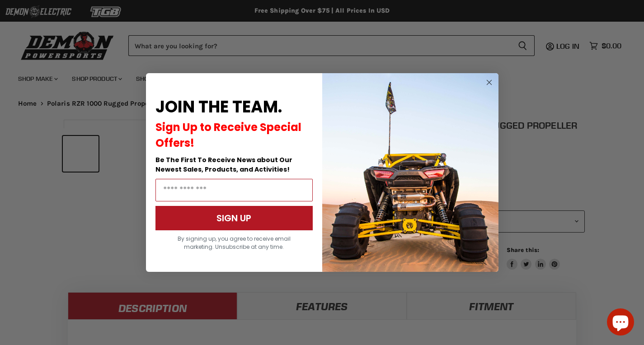  What do you see at coordinates (620, 323) in the screenshot?
I see `inbox-online-store-chat: Shopify online store chat` at bounding box center [620, 323].